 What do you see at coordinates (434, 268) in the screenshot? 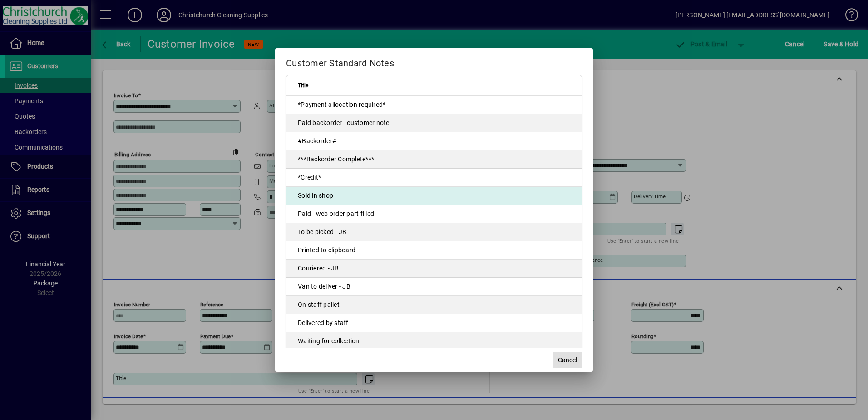
I see `td: Couriered - JB` at bounding box center [434, 268].